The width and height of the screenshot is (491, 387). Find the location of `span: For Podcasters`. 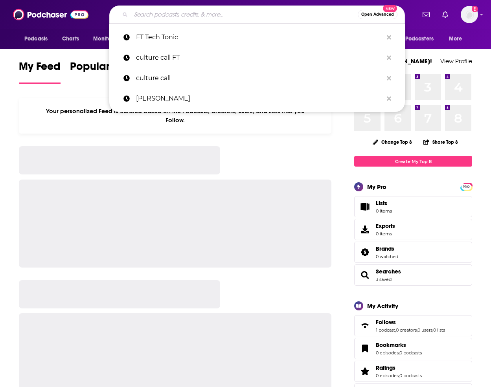

span: For Podcasters is located at coordinates (415, 39).